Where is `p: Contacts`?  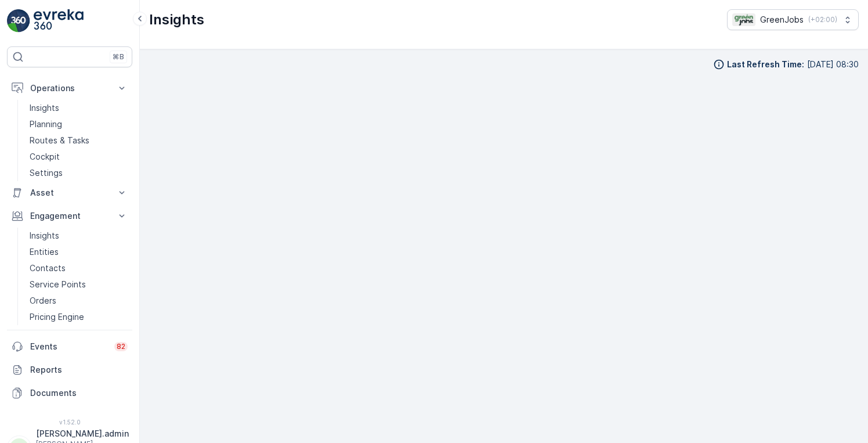 p: Contacts is located at coordinates (48, 268).